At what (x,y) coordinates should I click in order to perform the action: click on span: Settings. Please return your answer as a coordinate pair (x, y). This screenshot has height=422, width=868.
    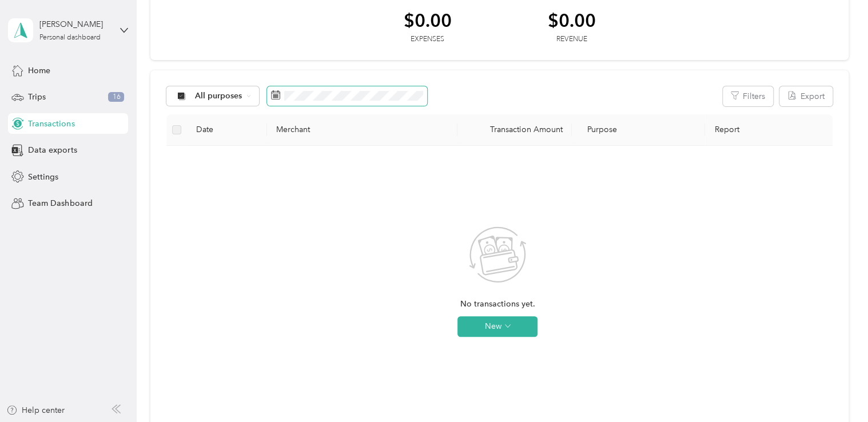
    Looking at the image, I should click on (43, 177).